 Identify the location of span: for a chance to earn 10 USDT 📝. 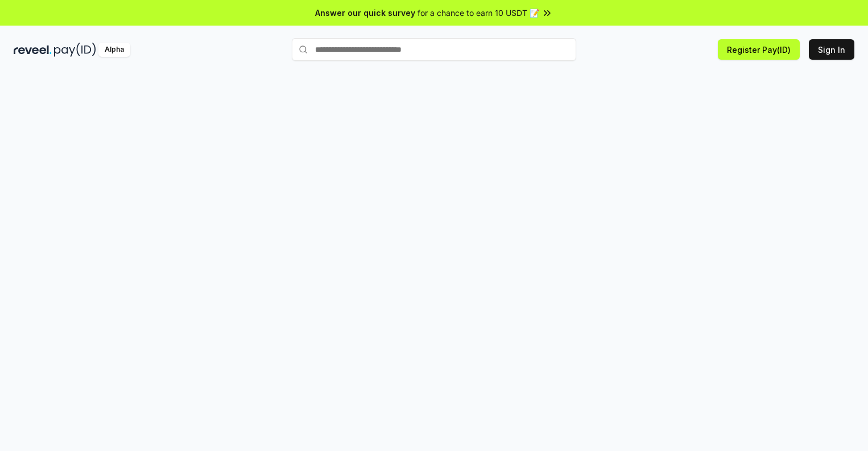
(478, 12).